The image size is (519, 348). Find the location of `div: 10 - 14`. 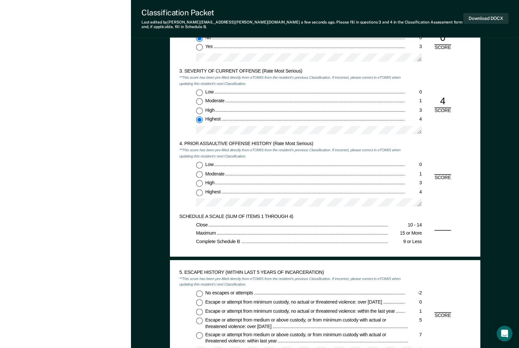

div: 10 - 14 is located at coordinates (405, 225).